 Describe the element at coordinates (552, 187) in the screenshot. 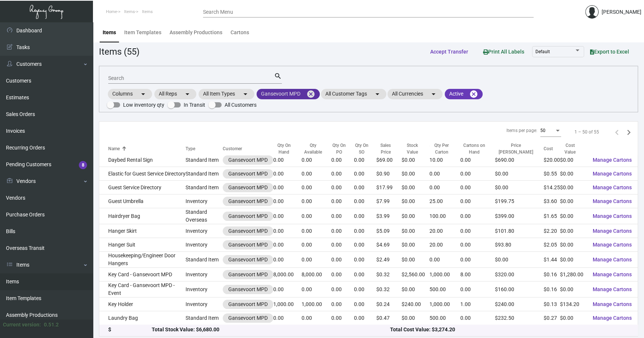

I see `td: $14.25` at that location.